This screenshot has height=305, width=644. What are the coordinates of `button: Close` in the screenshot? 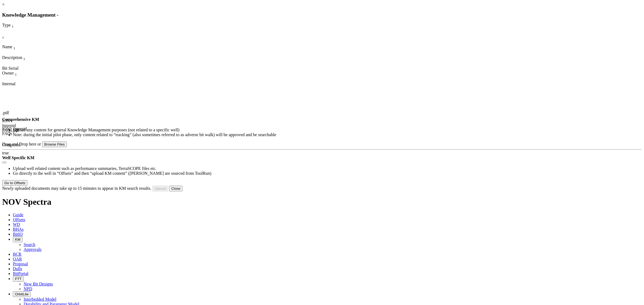 It's located at (176, 189).